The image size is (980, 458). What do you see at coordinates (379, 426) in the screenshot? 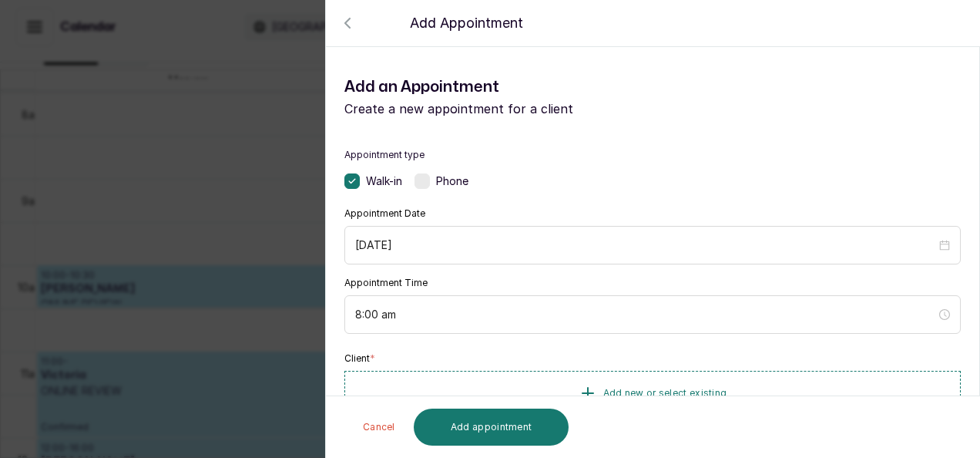
I see `button: Cancel` at bounding box center [379, 426].